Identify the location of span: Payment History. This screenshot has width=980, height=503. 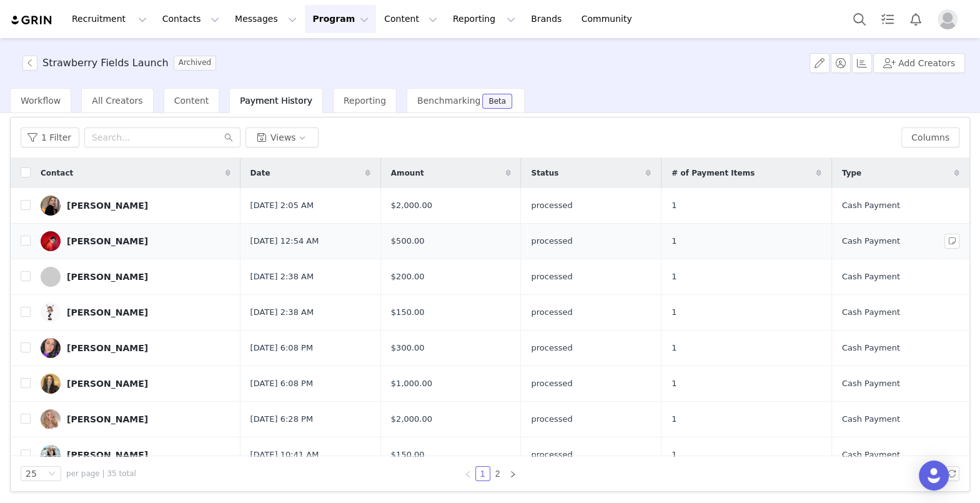
(276, 101).